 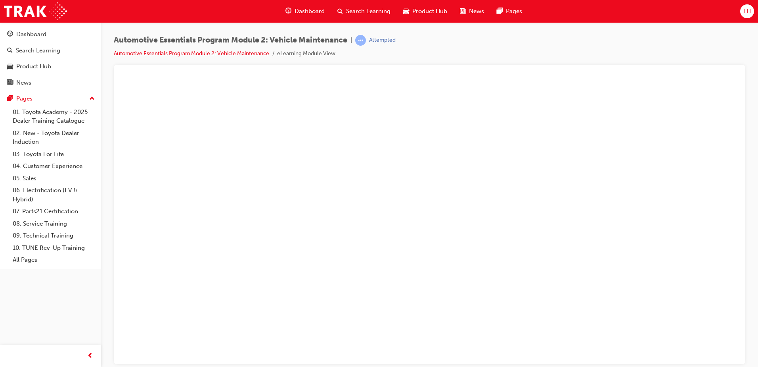 I want to click on a: news-iconNews, so click(x=472, y=11).